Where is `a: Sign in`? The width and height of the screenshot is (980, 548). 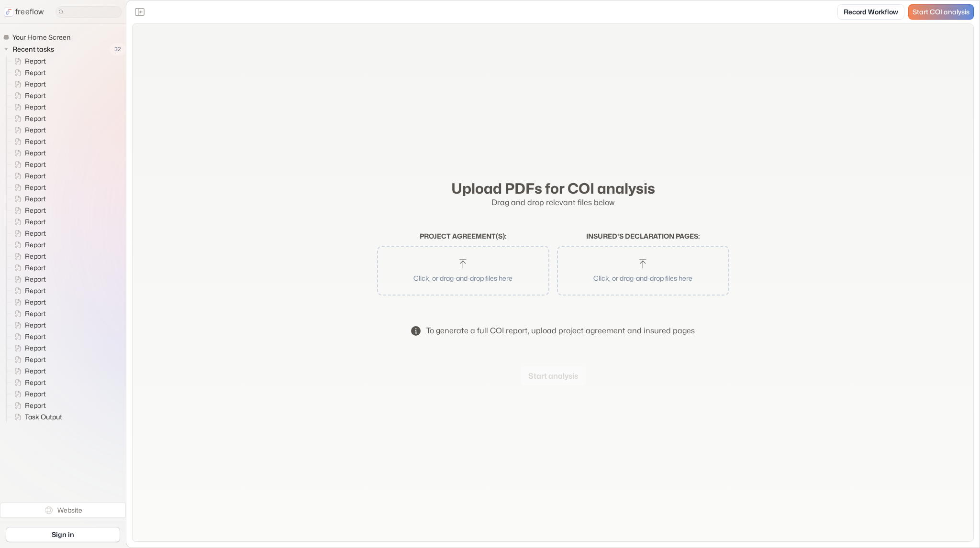
a: Sign in is located at coordinates (63, 535).